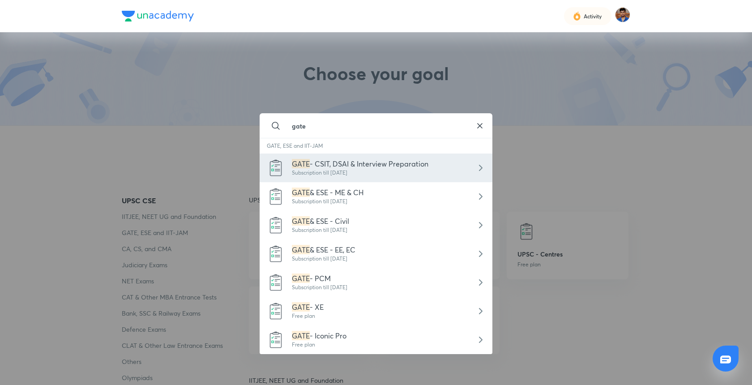 Image resolution: width=752 pixels, height=385 pixels. What do you see at coordinates (577, 16) in the screenshot?
I see `img: activity` at bounding box center [577, 16].